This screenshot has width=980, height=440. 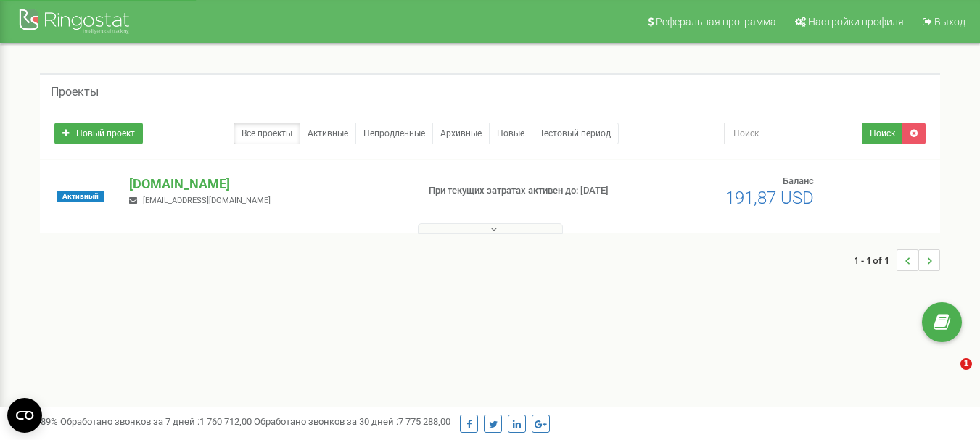 What do you see at coordinates (75, 92) in the screenshot?
I see `h5: Проекты` at bounding box center [75, 92].